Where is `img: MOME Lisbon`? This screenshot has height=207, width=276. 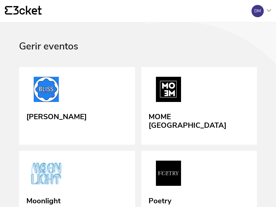
img: MOME Lisbon is located at coordinates (169, 90).